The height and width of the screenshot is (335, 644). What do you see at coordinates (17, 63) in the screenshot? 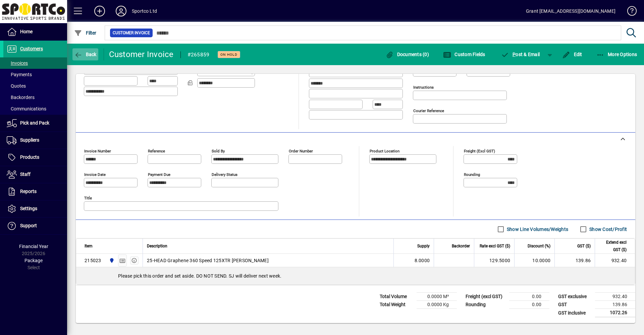
I see `span: Invoices` at bounding box center [17, 63].